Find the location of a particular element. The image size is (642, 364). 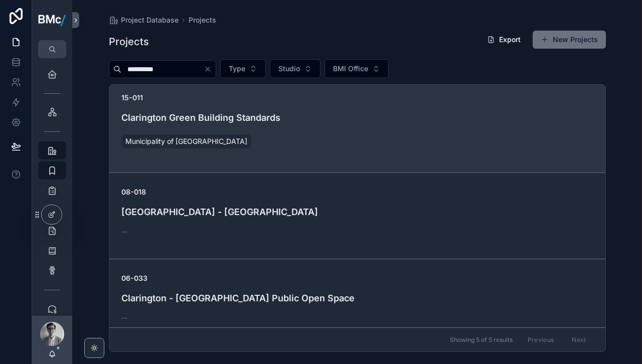

a: Project Database is located at coordinates (143, 20).